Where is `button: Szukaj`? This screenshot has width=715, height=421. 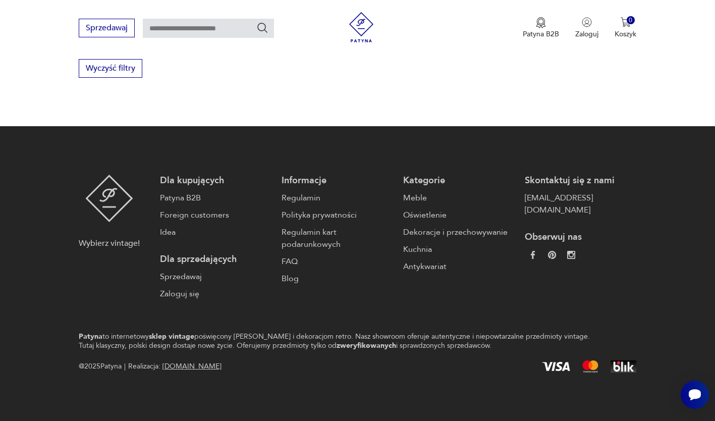 button: Szukaj is located at coordinates (262, 28).